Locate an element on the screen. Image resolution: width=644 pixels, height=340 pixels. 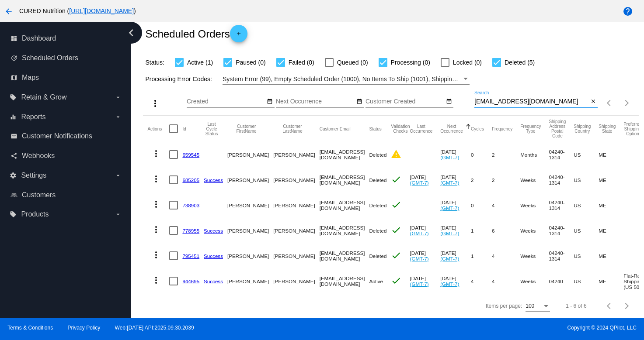
i: settings is located at coordinates (13, 176).